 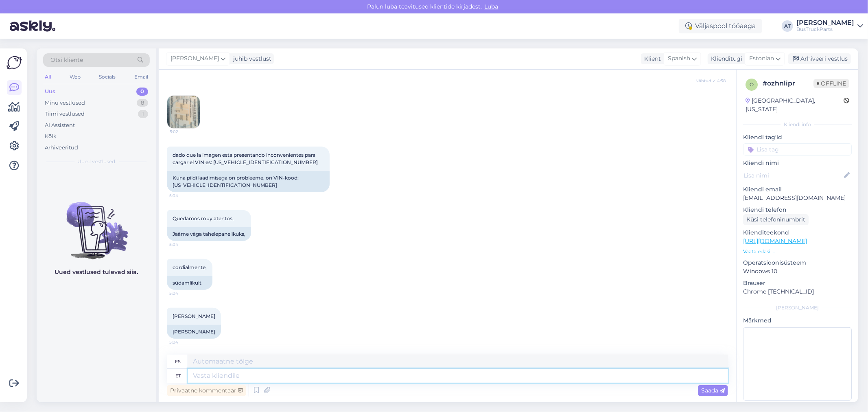 What do you see at coordinates (203, 218) in the screenshot?
I see `span: Quedamos muy atentos,` at bounding box center [203, 218].